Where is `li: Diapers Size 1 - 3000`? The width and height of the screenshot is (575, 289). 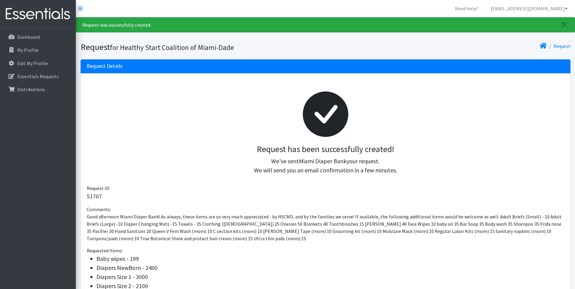
li: Diapers Size 1 - 3000 is located at coordinates (331, 277).